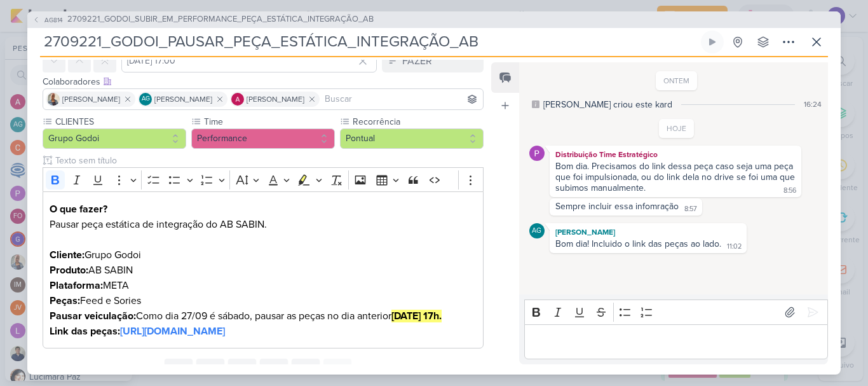 The width and height of the screenshot is (868, 386). Describe the element at coordinates (268, 160) in the screenshot. I see `input: Texto sem título` at that location.